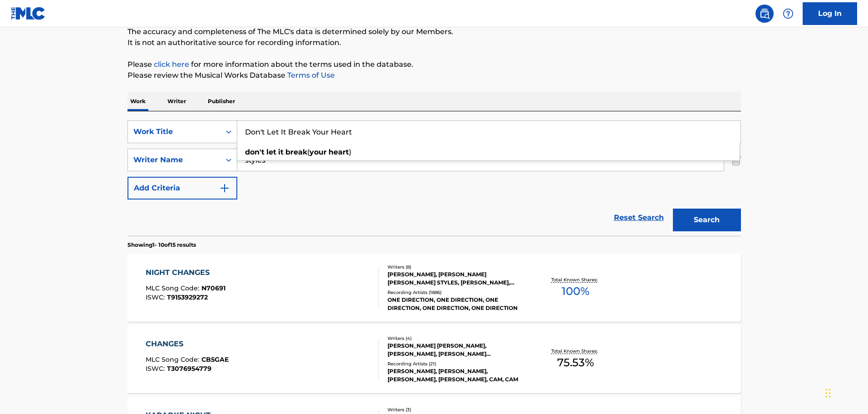 This screenshot has width=868, height=414. What do you see at coordinates (177, 101) in the screenshot?
I see `p: Writer` at bounding box center [177, 101].